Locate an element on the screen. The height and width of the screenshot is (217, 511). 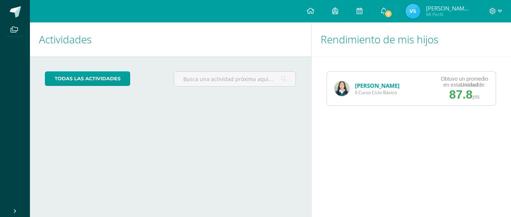
span: 87.8 is located at coordinates (461, 95).